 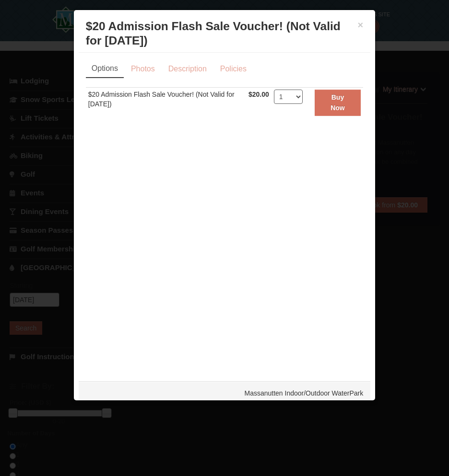 I want to click on a: Photos, so click(x=142, y=69).